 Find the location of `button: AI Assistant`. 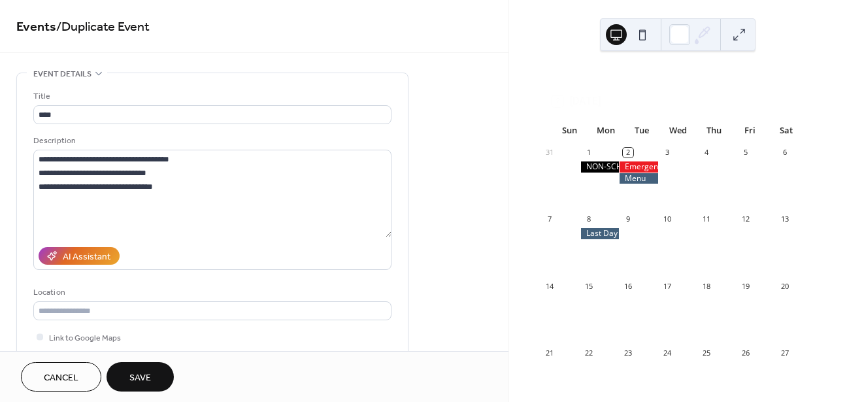

button: AI Assistant is located at coordinates (79, 256).